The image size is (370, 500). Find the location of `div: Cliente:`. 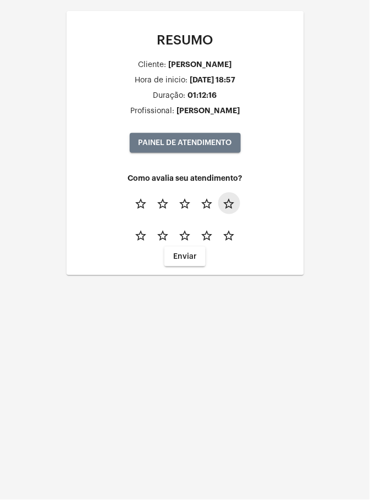

div: Cliente: is located at coordinates (152, 65).